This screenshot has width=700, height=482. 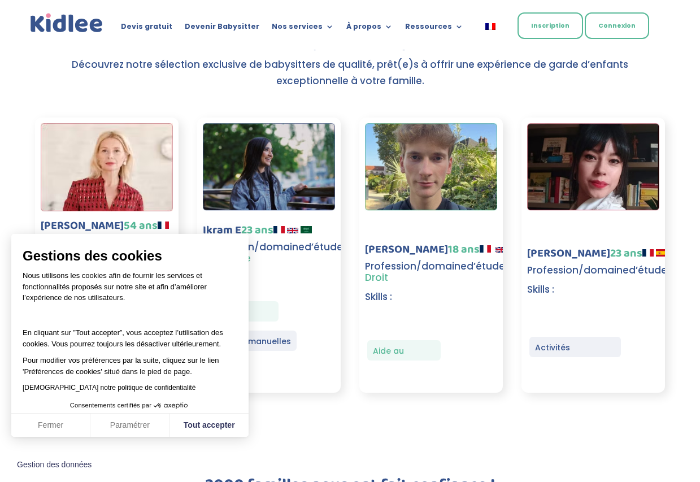 I want to click on img: logo_kidlee_bleu, so click(x=67, y=23).